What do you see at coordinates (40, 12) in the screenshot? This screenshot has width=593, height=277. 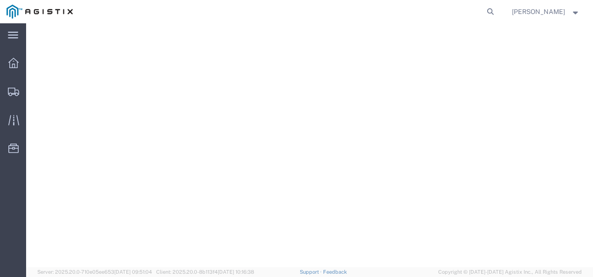 I see `img: logo` at bounding box center [40, 12].